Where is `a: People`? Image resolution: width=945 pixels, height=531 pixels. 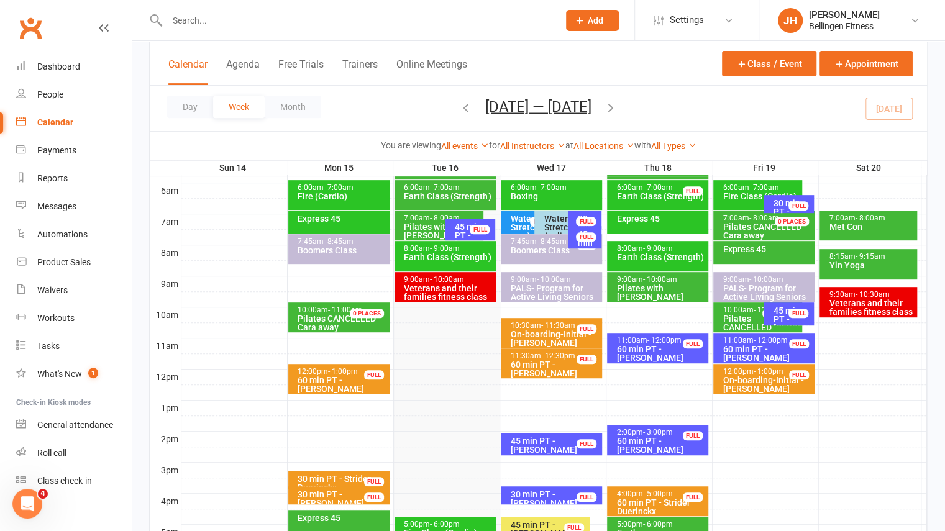
a: People is located at coordinates (73, 94).